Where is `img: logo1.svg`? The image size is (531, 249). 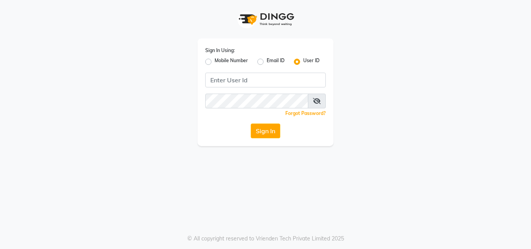 img: logo1.svg is located at coordinates (266, 19).